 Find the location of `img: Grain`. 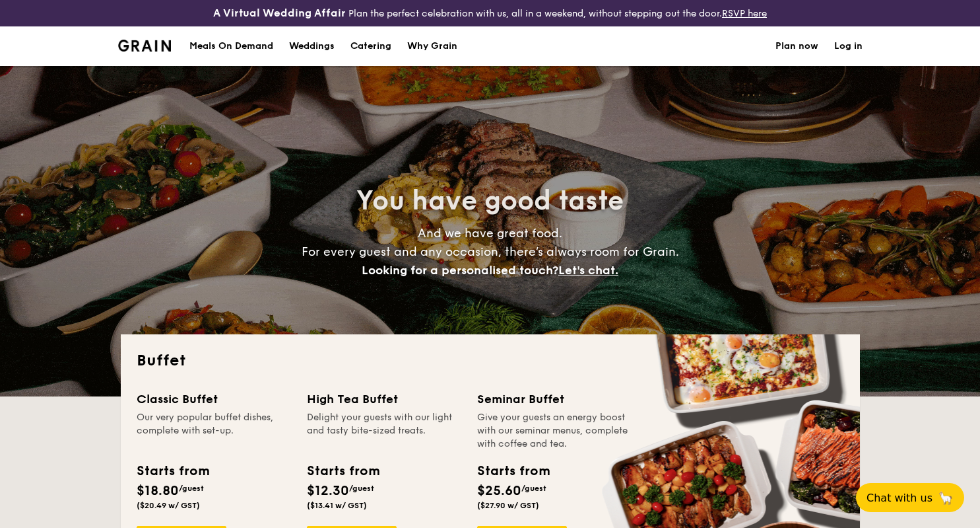

img: Grain is located at coordinates (144, 45).